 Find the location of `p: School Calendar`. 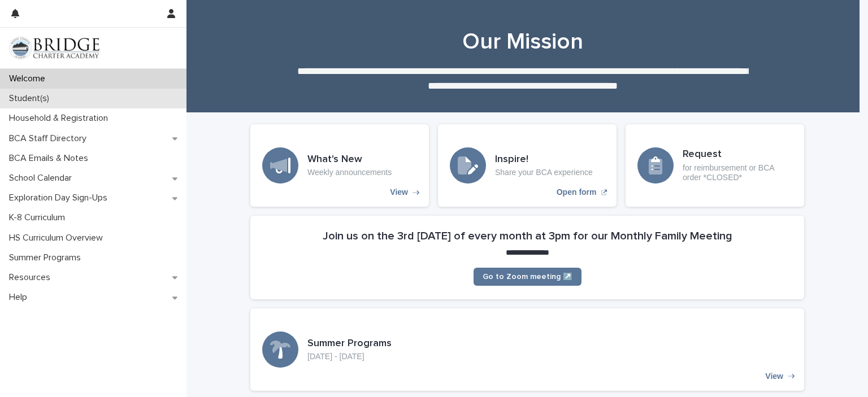

p: School Calendar is located at coordinates (42, 178).